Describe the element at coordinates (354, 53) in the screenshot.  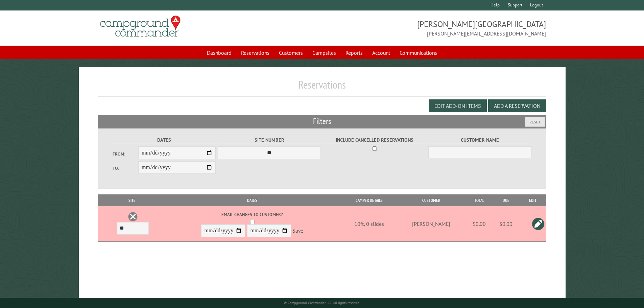
I see `a: Reports` at that location.